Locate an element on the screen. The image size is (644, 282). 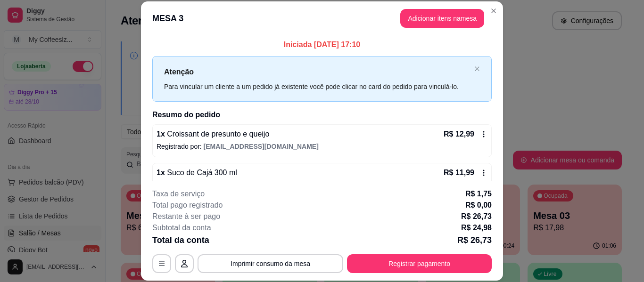
p: Total da conta is located at coordinates (180, 240).